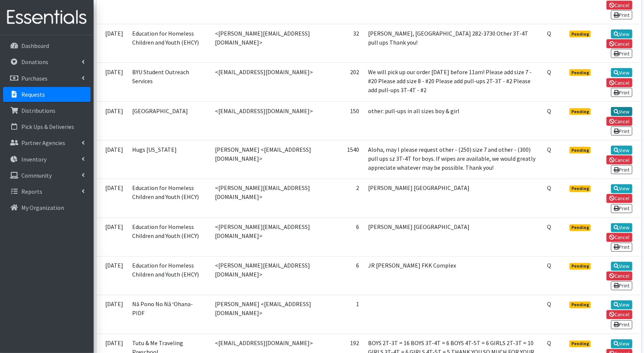 This screenshot has width=644, height=353. Describe the element at coordinates (32, 191) in the screenshot. I see `p: Reports` at that location.